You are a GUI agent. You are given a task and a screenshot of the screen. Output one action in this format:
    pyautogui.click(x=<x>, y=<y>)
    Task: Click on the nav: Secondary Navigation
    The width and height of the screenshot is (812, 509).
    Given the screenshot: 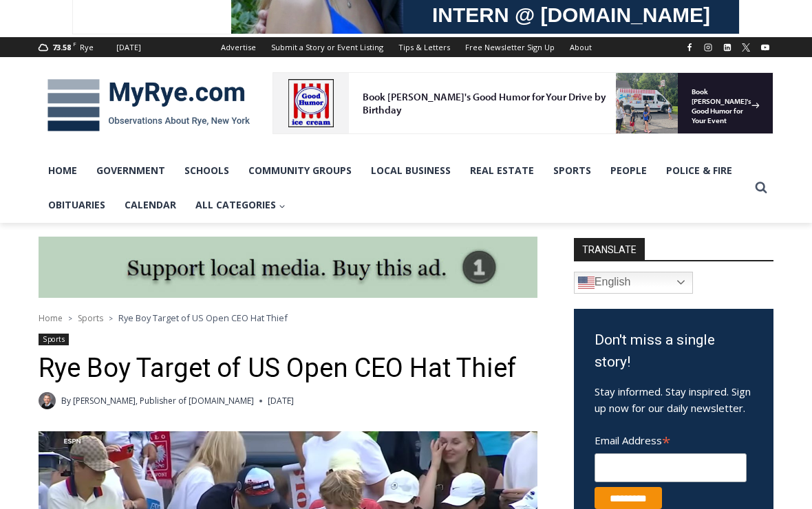 What is the action you would take?
    pyautogui.click(x=406, y=47)
    